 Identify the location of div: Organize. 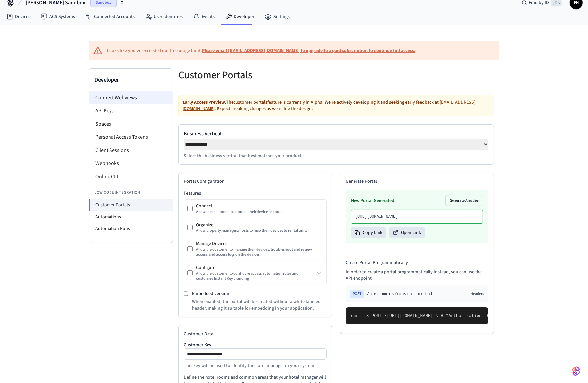
(260, 225).